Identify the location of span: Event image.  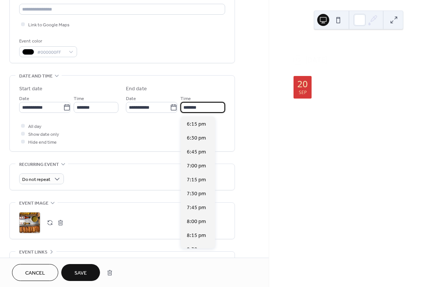
(34, 203).